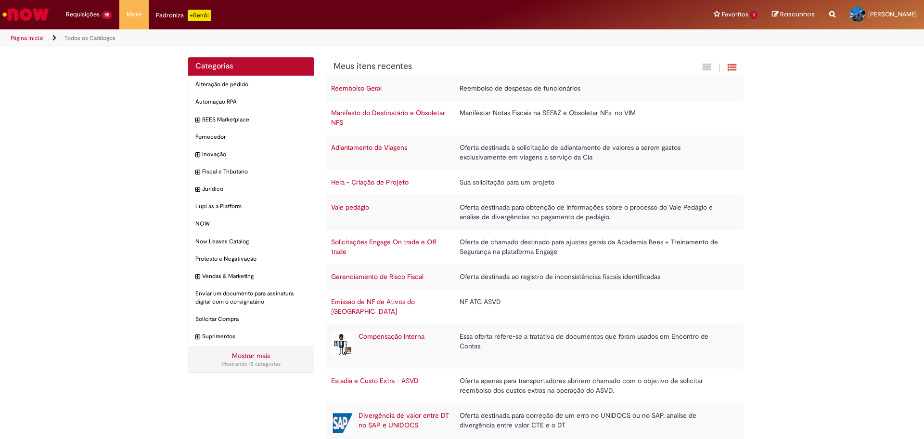  I want to click on tr: Vale pedágio Oferta destinada para obtenção de informações sobre o processo do Vale Pedágio e aná..., so click(535, 212).